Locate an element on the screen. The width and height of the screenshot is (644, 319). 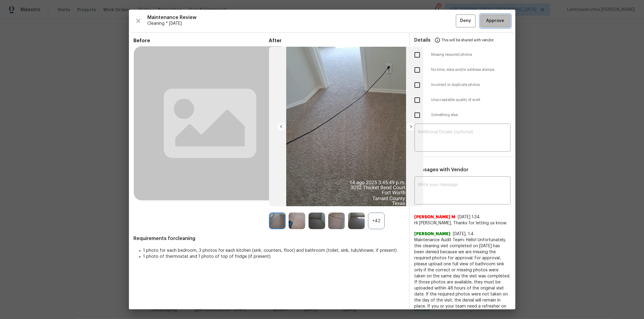
span: Details is located at coordinates (423, 40).